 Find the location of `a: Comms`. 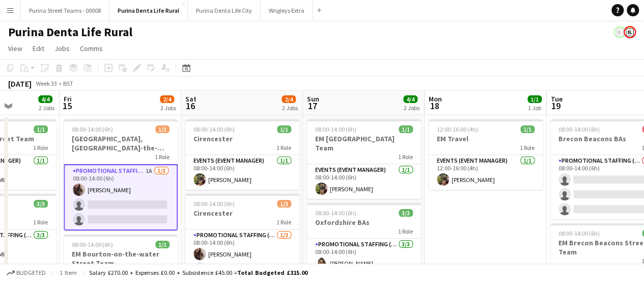

a: Comms is located at coordinates (91, 48).